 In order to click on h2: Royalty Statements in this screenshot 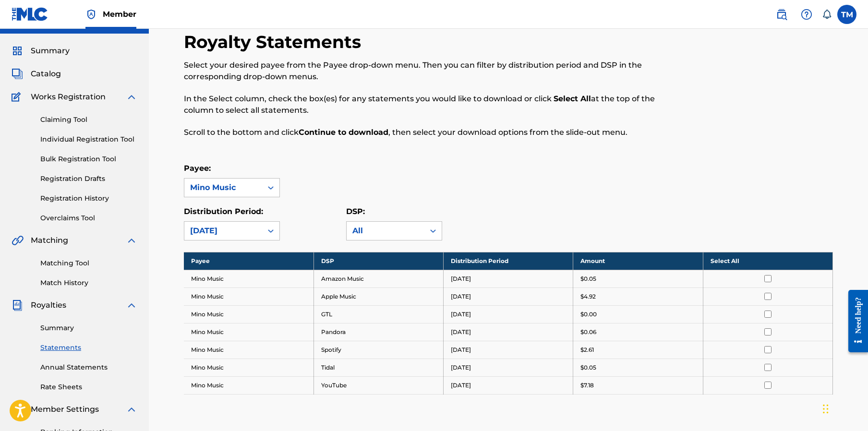, I will do `click(274, 41)`.